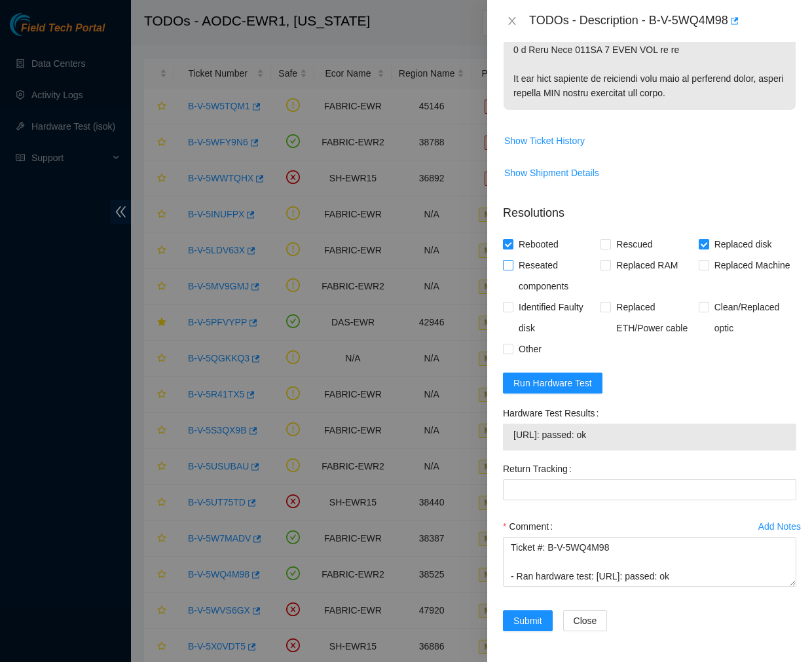 This screenshot has height=662, width=812. I want to click on span: Clean/Replaced optic, so click(753, 317).